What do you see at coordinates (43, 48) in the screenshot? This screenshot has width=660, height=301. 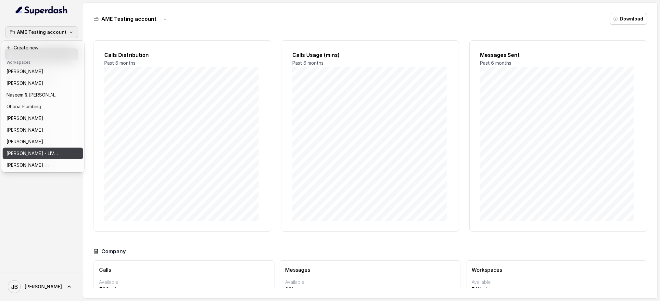 I see `button: Create new` at bounding box center [43, 48].